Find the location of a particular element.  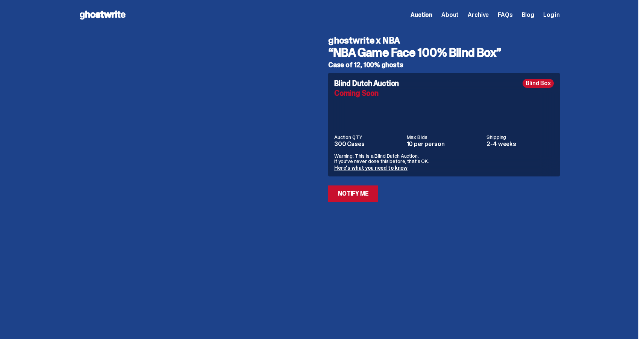

a: Log in is located at coordinates (552, 15).